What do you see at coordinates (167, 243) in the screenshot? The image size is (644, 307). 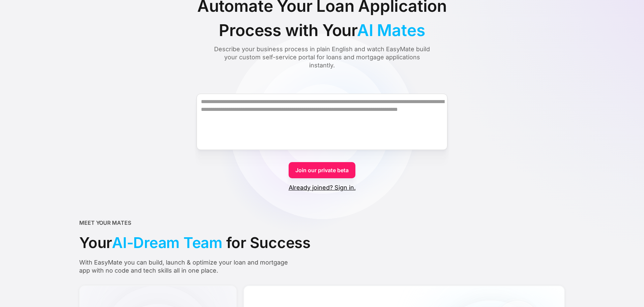 I see `span: AI-Dream Team` at bounding box center [167, 243].